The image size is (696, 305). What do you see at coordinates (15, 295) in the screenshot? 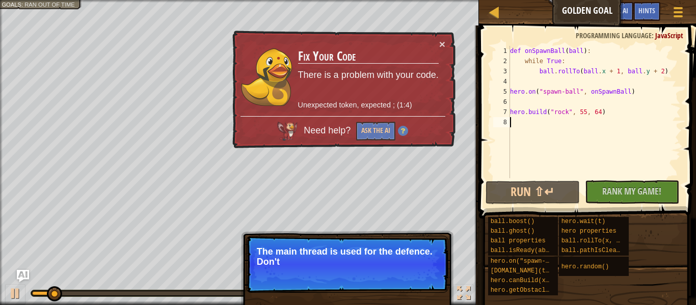
I see `button: Ctrl + P: Play` at bounding box center [15, 295].